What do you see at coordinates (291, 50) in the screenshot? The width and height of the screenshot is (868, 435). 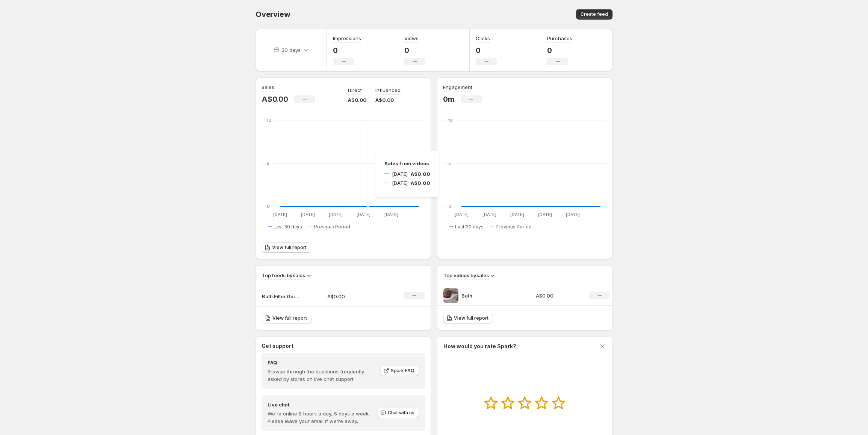 I see `p: 30 days` at bounding box center [291, 50].